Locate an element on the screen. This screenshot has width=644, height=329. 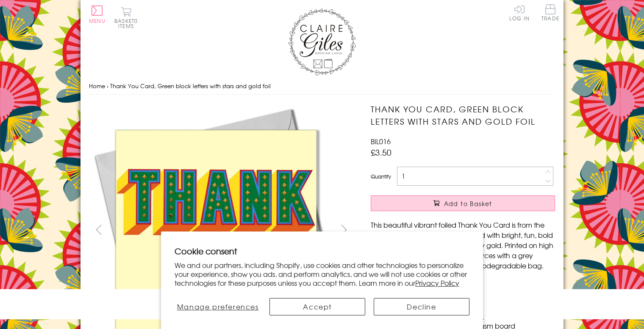
a: Trade is located at coordinates (550, 13).